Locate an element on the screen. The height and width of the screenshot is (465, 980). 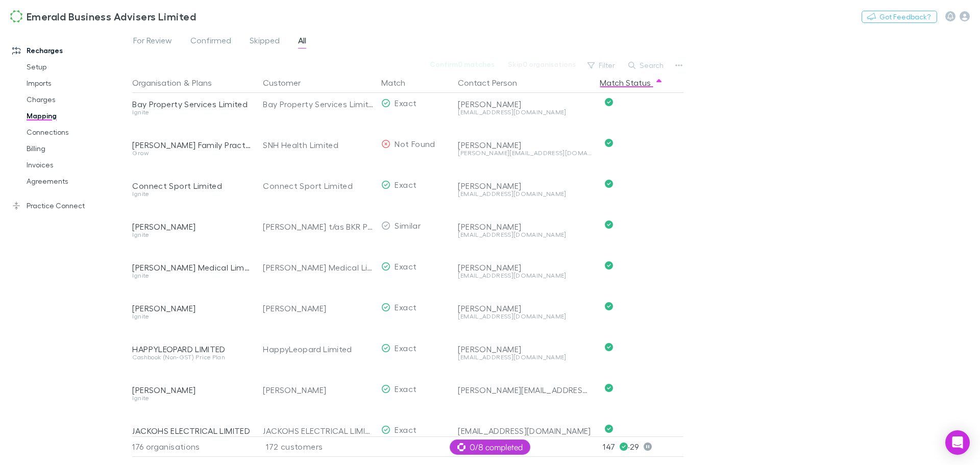
span: For Review is located at coordinates (153, 42).